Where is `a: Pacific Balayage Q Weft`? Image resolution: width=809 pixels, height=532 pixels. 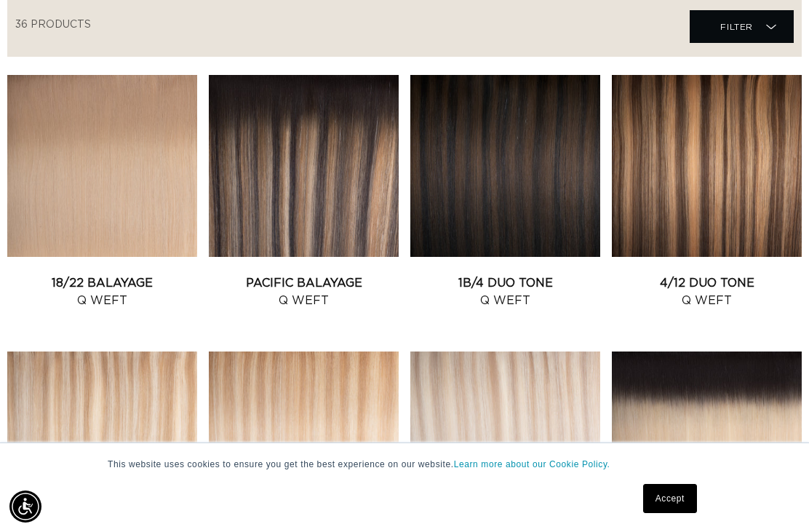 a: Pacific Balayage Q Weft is located at coordinates (304, 292).